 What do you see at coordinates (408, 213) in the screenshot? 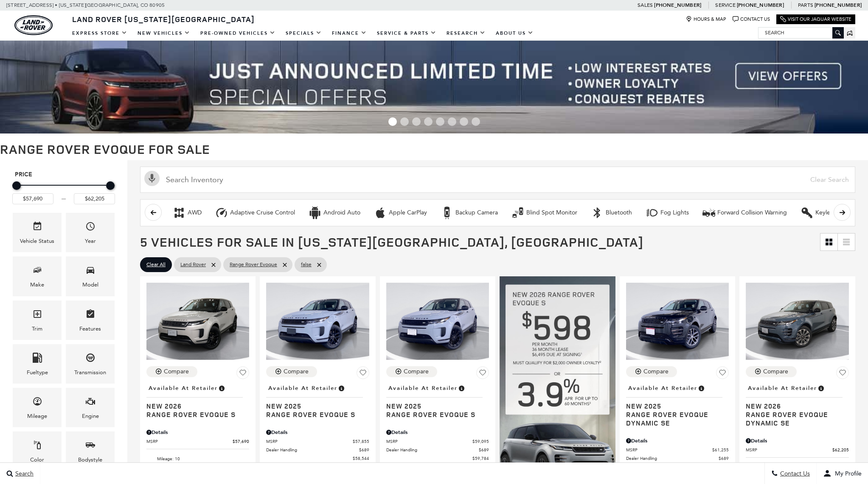
I see `div: Apple CarPlay` at bounding box center [408, 213].